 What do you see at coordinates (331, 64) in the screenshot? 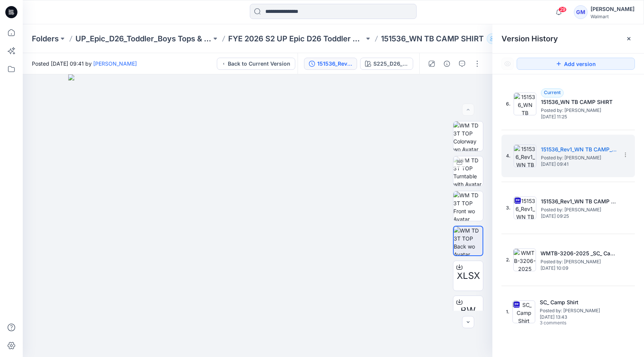
I see `button: 151536_Rev1_WN TB CAMP_fullcolor` at bounding box center [331, 64].